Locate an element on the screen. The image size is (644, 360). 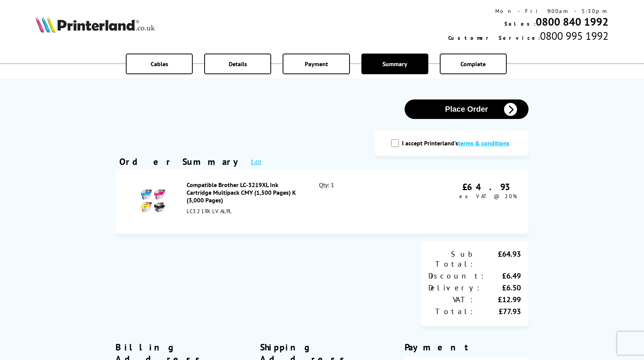
div: £6.49 is located at coordinates (503, 275).